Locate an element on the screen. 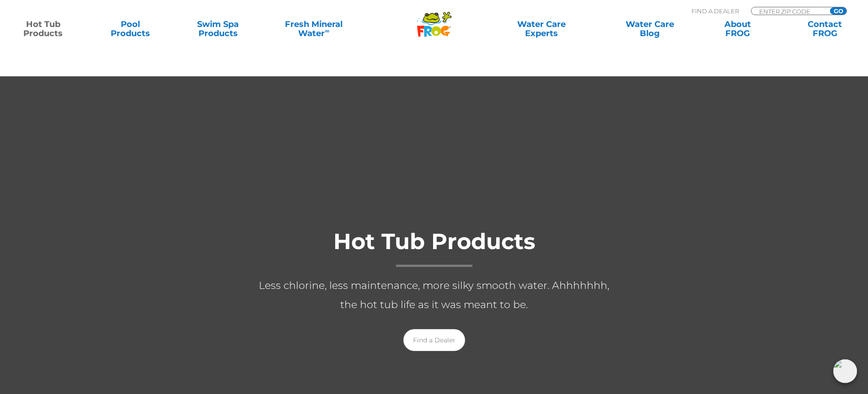  a: Hot TubProducts is located at coordinates (43, 29).